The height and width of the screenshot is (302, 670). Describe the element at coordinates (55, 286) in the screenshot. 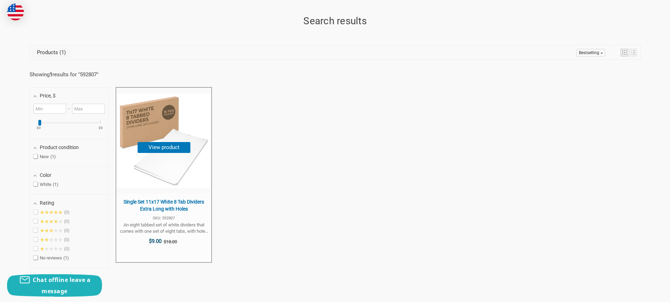

I see `button: Chat offline leave a message` at that location.